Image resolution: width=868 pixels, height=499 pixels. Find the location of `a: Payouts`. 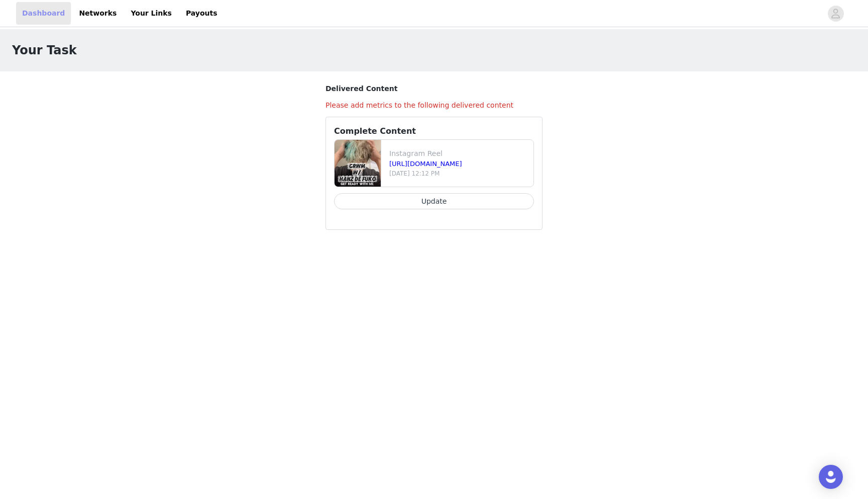

a: Payouts is located at coordinates (201, 13).